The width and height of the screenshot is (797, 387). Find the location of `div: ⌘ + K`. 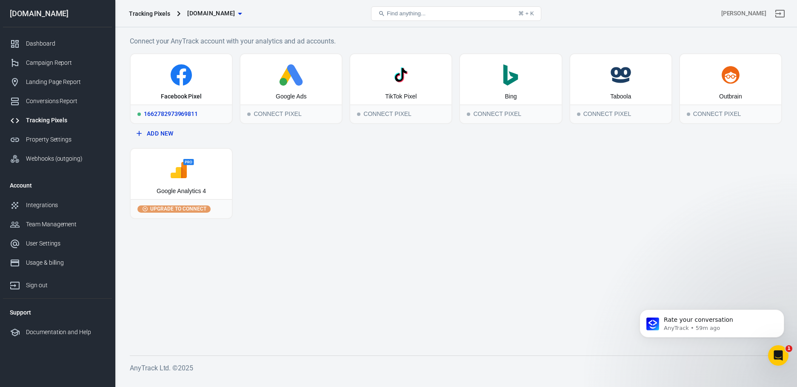

div: ⌘ + K is located at coordinates (526, 13).